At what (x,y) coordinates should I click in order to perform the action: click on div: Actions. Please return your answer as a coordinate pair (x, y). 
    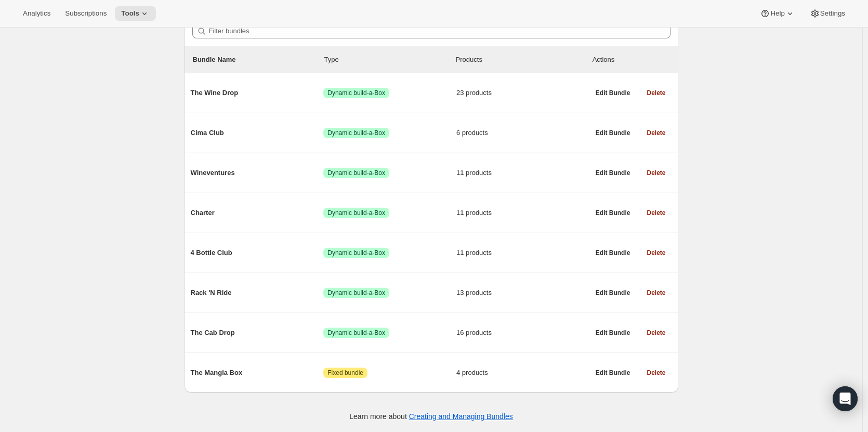
    Looking at the image, I should click on (631, 60).